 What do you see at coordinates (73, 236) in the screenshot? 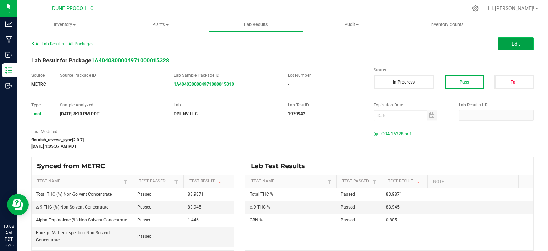
I see `span: Foreign Matter Inspection Non-Solvent Concentrate` at bounding box center [73, 236].